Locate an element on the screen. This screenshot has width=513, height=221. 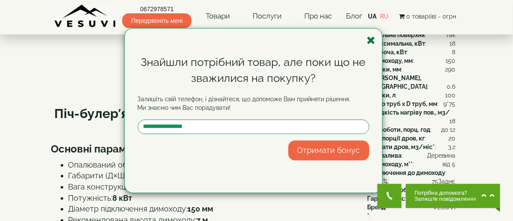
button: Get Call button is located at coordinates (389, 196).